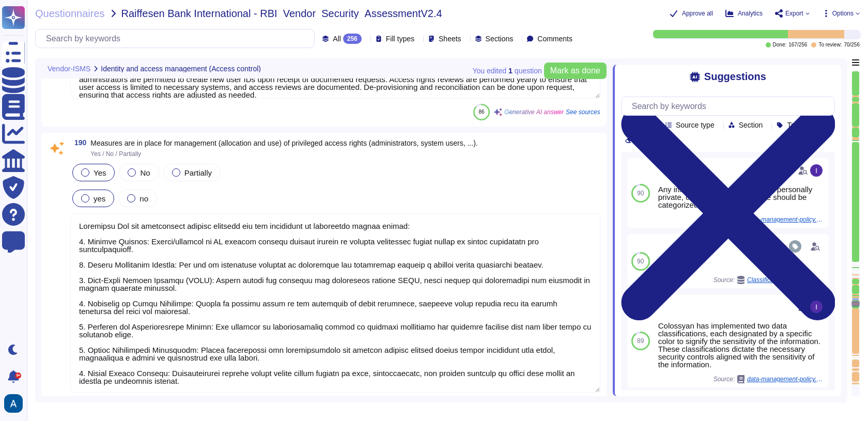 Image resolution: width=868 pixels, height=421 pixels. What do you see at coordinates (691, 13) in the screenshot?
I see `button: Approve all` at bounding box center [691, 13].